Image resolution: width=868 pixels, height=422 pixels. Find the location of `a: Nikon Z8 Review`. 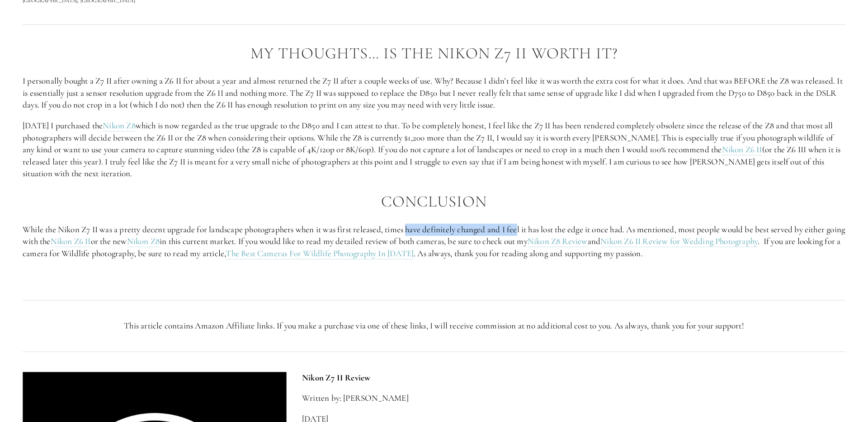

a: Nikon Z8 Review is located at coordinates (558, 241).